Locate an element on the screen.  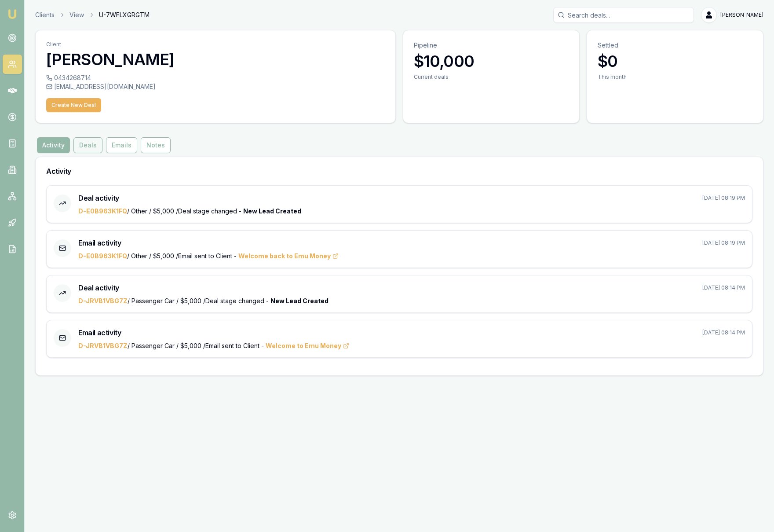
button: Emails is located at coordinates (121, 145).